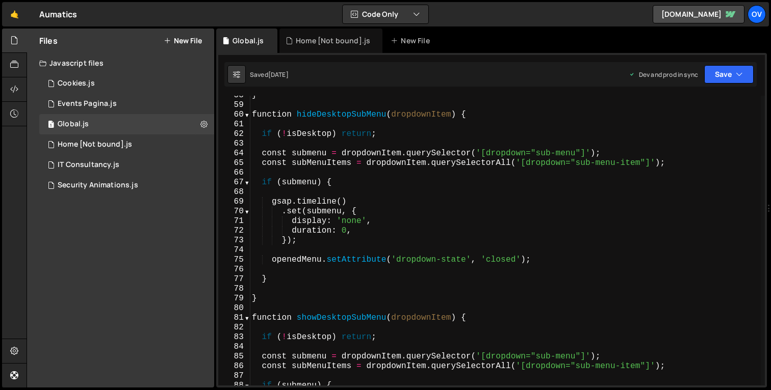  What do you see at coordinates (234, 279) in the screenshot?
I see `div: 77` at bounding box center [234, 279].